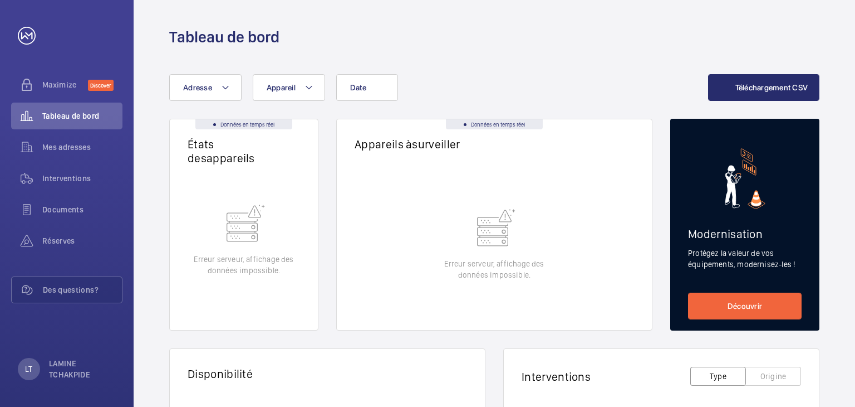  I want to click on button: Appareil, so click(289, 87).